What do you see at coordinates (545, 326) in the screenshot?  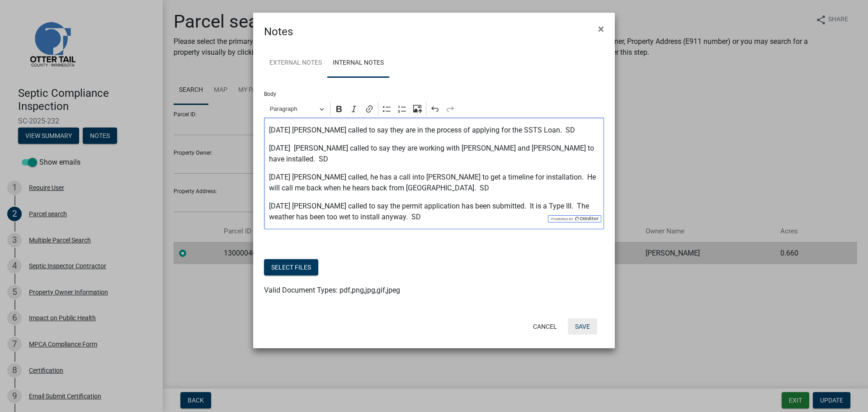 I see `button: Cancel` at bounding box center [545, 326].